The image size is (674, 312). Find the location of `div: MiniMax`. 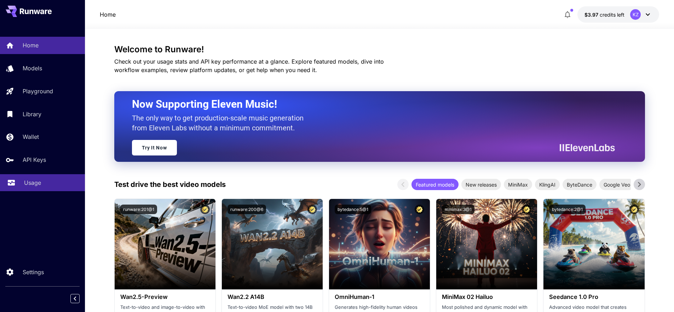

div: MiniMax is located at coordinates (518, 185).